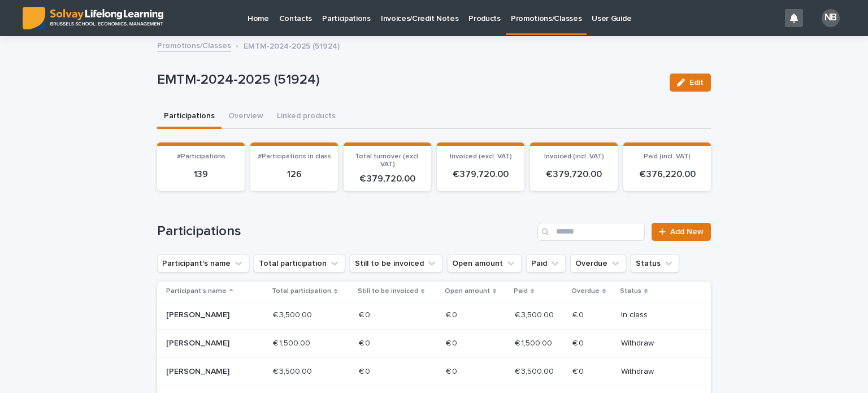 The image size is (868, 393). Describe the element at coordinates (667, 157) in the screenshot. I see `span: Paid (incl. VAT)` at that location.